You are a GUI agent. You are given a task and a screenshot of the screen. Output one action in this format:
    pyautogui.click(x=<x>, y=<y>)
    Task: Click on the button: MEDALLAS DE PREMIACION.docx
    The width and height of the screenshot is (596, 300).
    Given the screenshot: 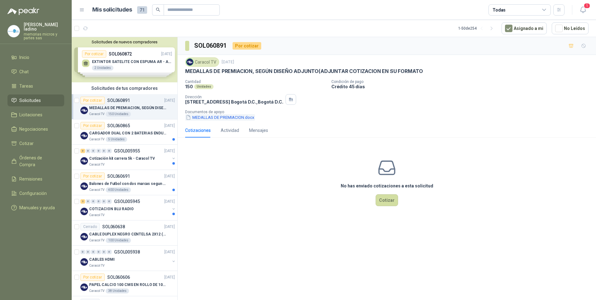 What is the action you would take?
    pyautogui.click(x=220, y=117)
    